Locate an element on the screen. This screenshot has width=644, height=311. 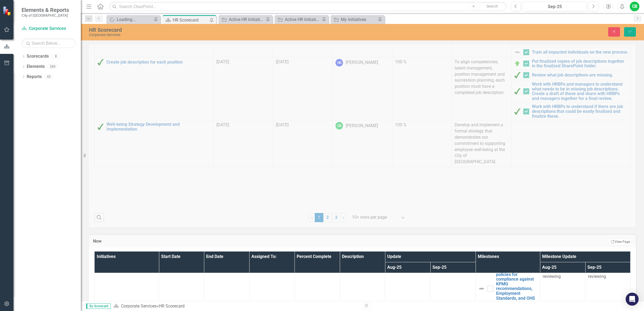
div: Open Intercom Messenger is located at coordinates (632, 299).